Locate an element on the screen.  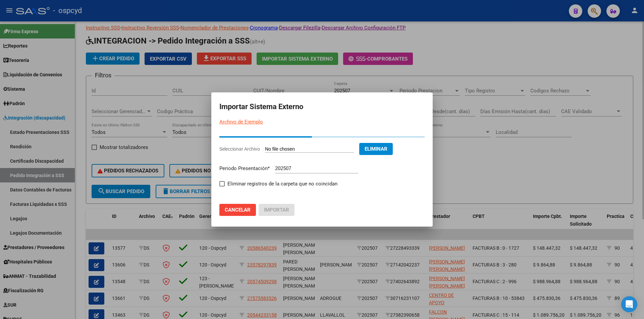
button: Eliminar is located at coordinates (376, 149).